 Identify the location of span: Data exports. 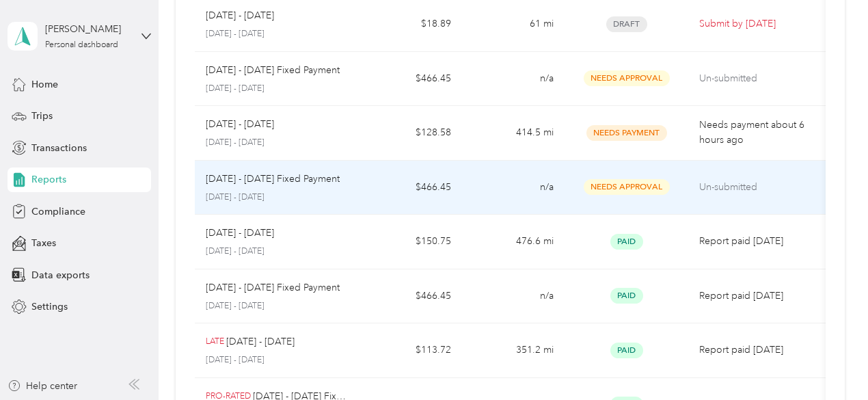
(60, 275).